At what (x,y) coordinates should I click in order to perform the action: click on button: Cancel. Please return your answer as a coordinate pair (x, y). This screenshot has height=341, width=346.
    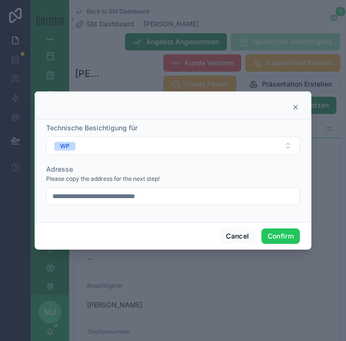
    Looking at the image, I should click on (238, 236).